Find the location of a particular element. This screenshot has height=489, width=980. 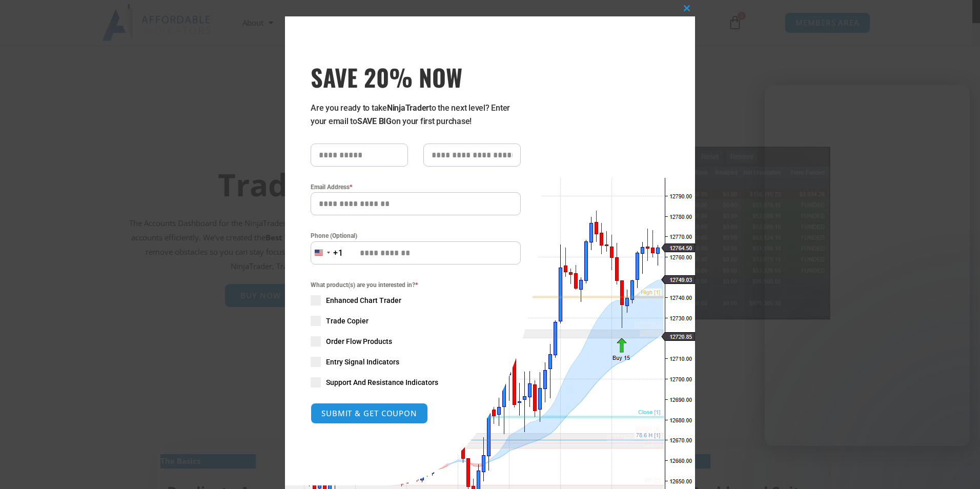

strong: SAVE BIG is located at coordinates (374, 121).